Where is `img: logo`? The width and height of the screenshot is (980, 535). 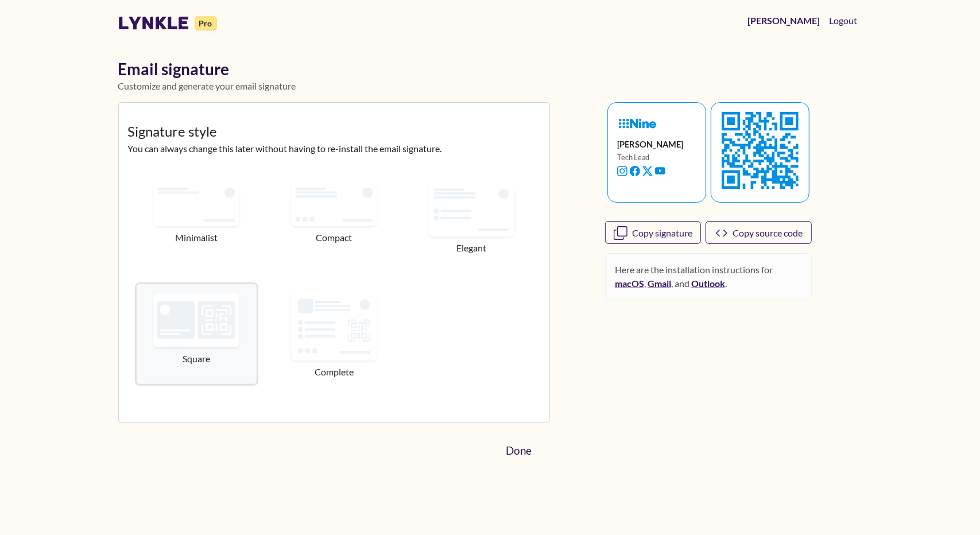
img: logo is located at coordinates (638, 123).